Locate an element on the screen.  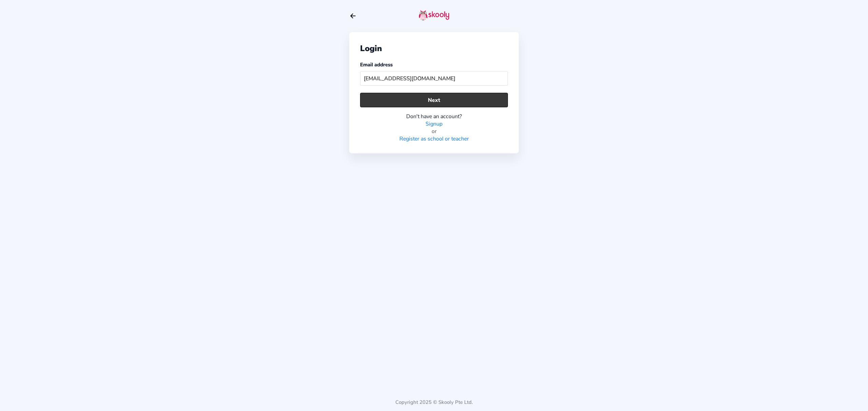
a: Register as school or teacher is located at coordinates (434, 139).